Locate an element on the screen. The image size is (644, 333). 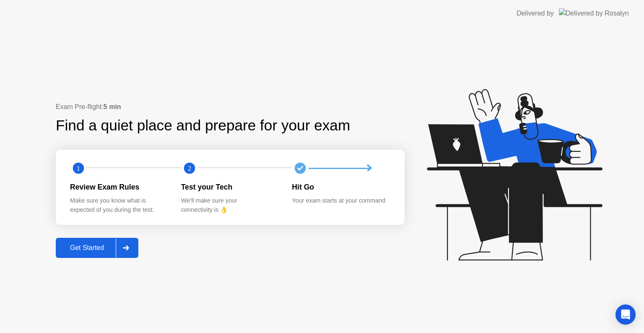
div: Exam Pre-flight: is located at coordinates (230, 107).